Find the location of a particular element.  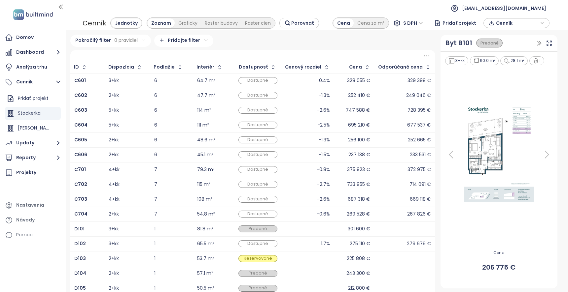

div: 114 m² is located at coordinates (204, 110).